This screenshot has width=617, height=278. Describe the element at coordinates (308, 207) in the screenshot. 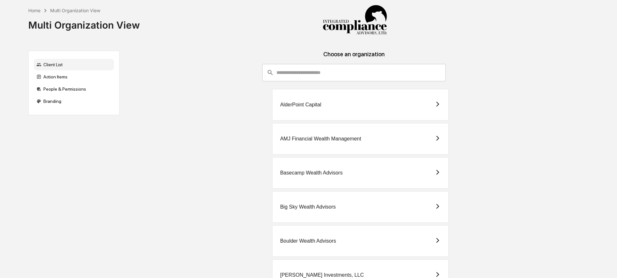

I see `div: Big Sky Wealth Advisors` at that location.